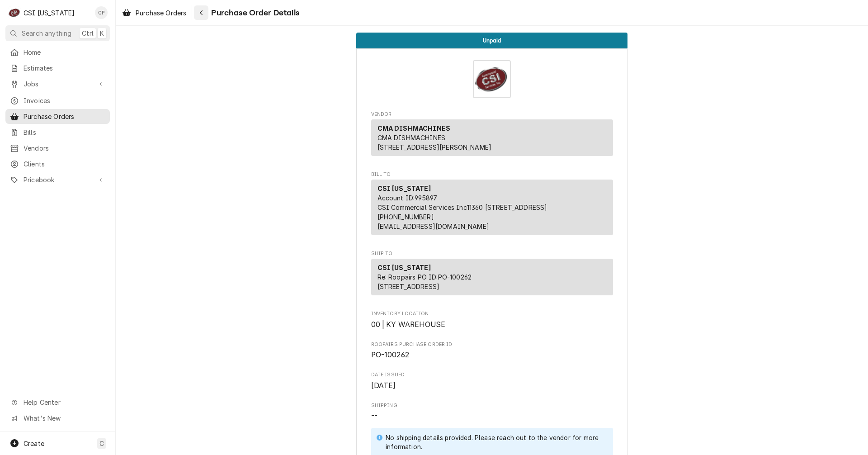 The image size is (868, 455). I want to click on strong: CMA DISHMACHINES, so click(414, 128).